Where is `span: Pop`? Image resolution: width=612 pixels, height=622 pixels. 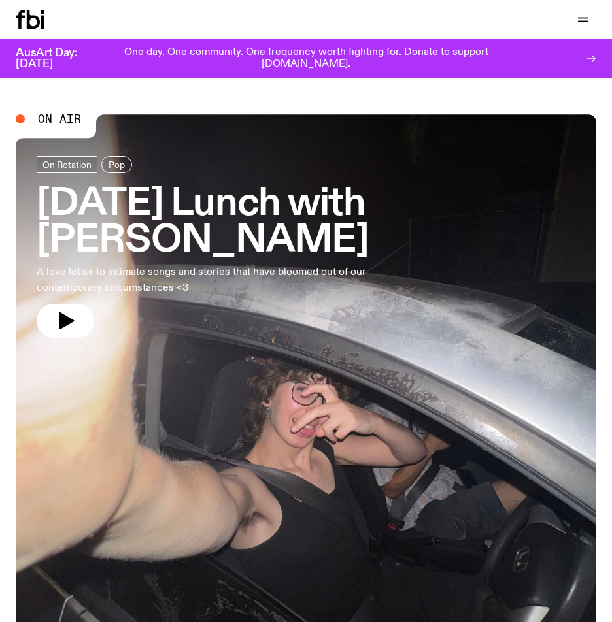
span: Pop is located at coordinates (116, 164).